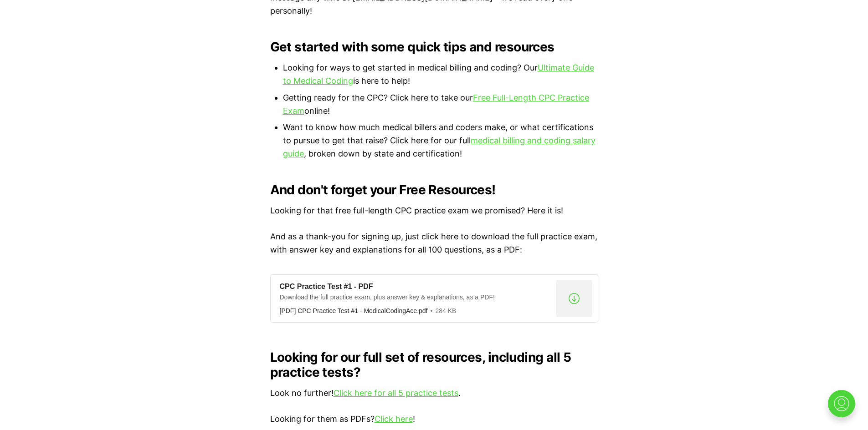 This screenshot has width=868, height=430. What do you see at coordinates (396, 393) in the screenshot?
I see `a: Click here for all 5 practice tests` at bounding box center [396, 393].